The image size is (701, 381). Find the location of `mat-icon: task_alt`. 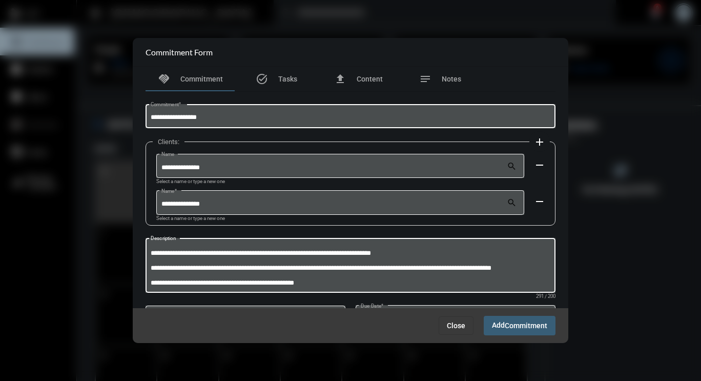

mat-icon: task_alt is located at coordinates (262, 79).